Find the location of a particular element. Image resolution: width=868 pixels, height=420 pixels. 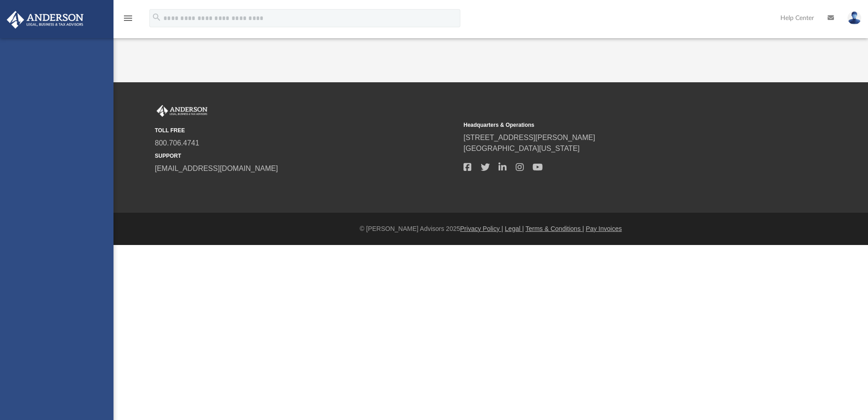

i: search is located at coordinates (157, 17).